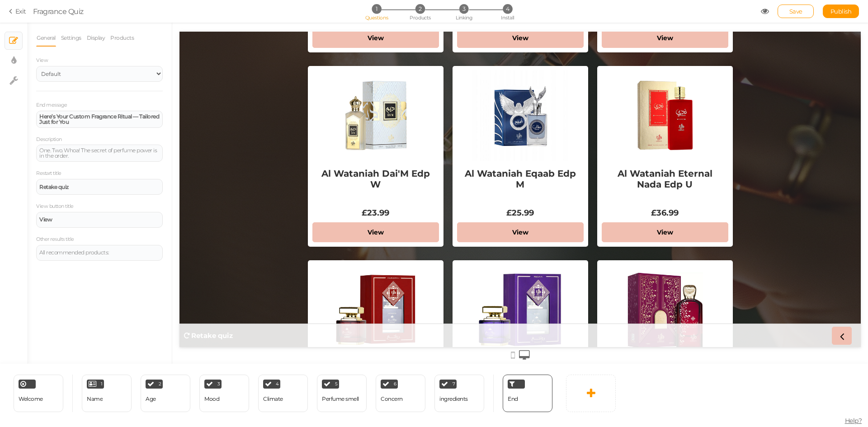 Image resolution: width=868 pixels, height=427 pixels. I want to click on div: £36.99, so click(485, 181).